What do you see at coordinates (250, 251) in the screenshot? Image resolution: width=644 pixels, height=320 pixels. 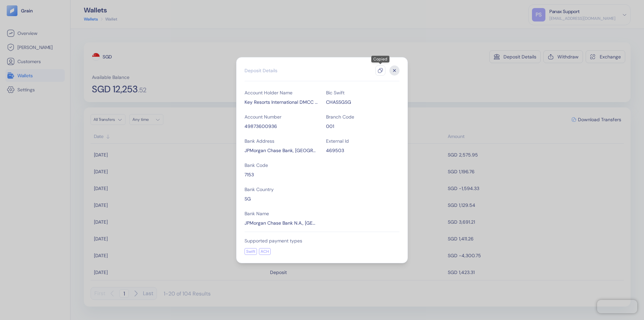 I see `div: Swift` at bounding box center [250, 251].